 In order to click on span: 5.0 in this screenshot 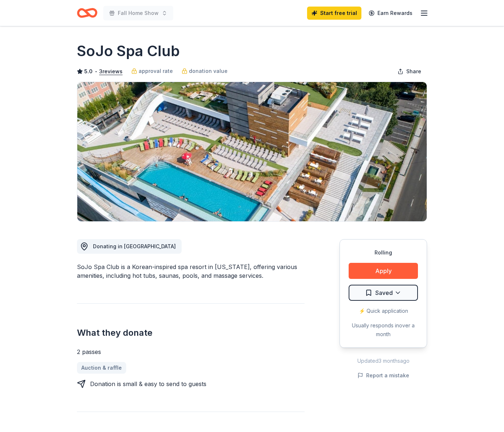, I will do `click(88, 72)`.